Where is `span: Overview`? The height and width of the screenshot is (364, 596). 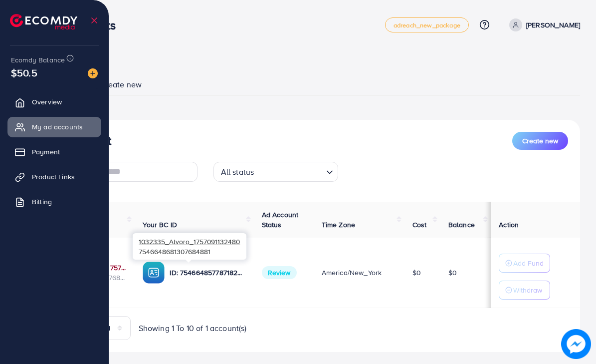
span: Overview is located at coordinates (47, 102).